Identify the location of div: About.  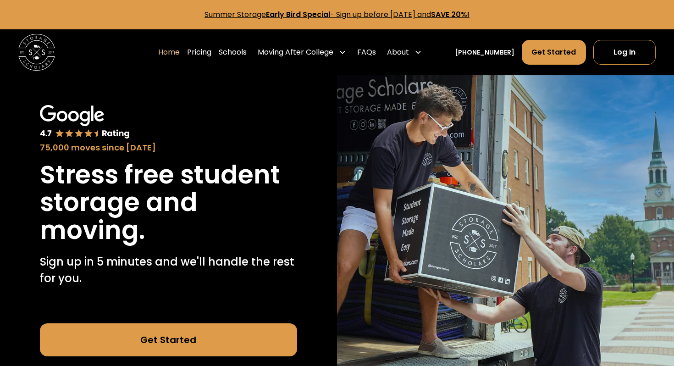
(398, 52).